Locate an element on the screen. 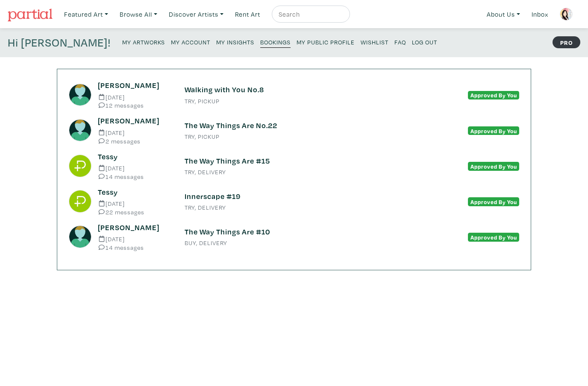  a: Discover Artists is located at coordinates (196, 14).